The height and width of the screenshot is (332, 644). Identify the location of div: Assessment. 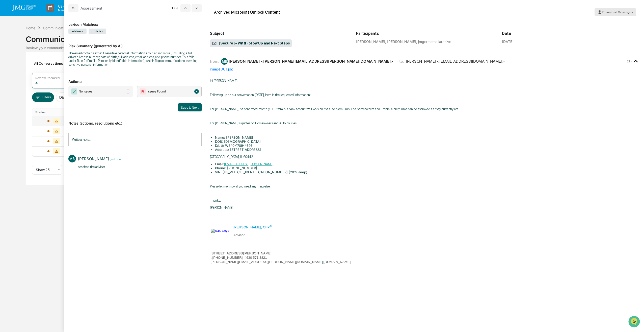
(92, 8).